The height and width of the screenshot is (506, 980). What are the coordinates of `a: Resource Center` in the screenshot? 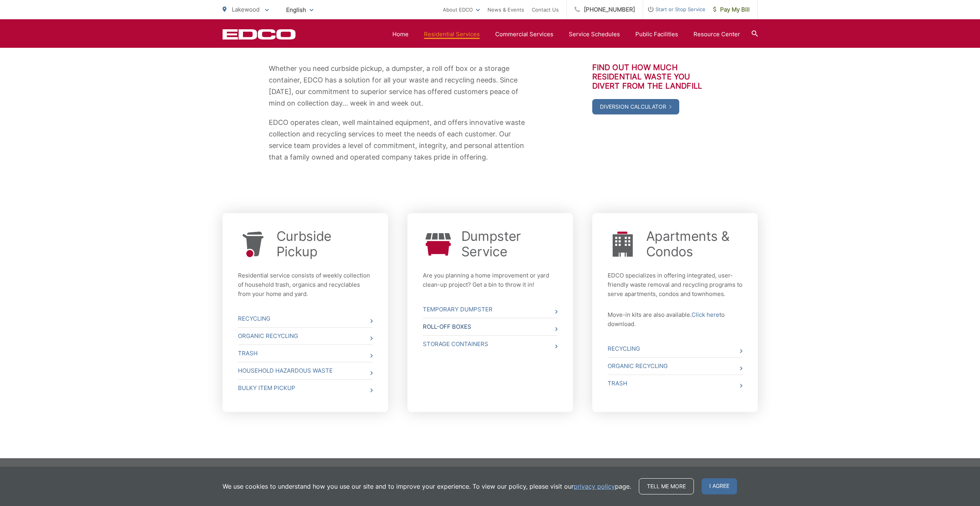 It's located at (717, 34).